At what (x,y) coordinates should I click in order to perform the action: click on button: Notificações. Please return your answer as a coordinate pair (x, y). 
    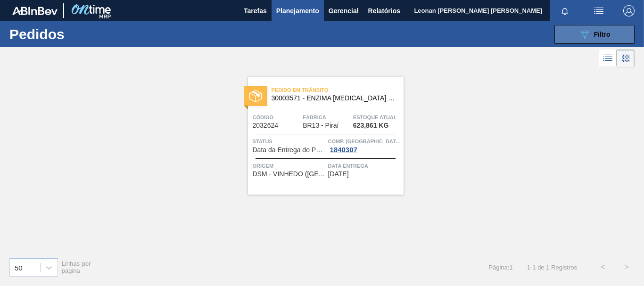
    Looking at the image, I should click on (565, 11).